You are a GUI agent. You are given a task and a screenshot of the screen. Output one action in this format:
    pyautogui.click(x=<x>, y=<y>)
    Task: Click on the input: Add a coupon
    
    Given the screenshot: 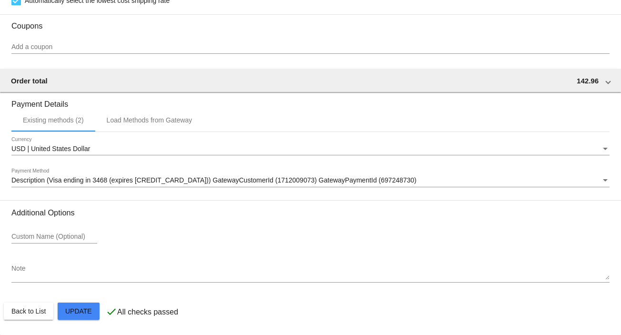 What is the action you would take?
    pyautogui.click(x=311, y=47)
    